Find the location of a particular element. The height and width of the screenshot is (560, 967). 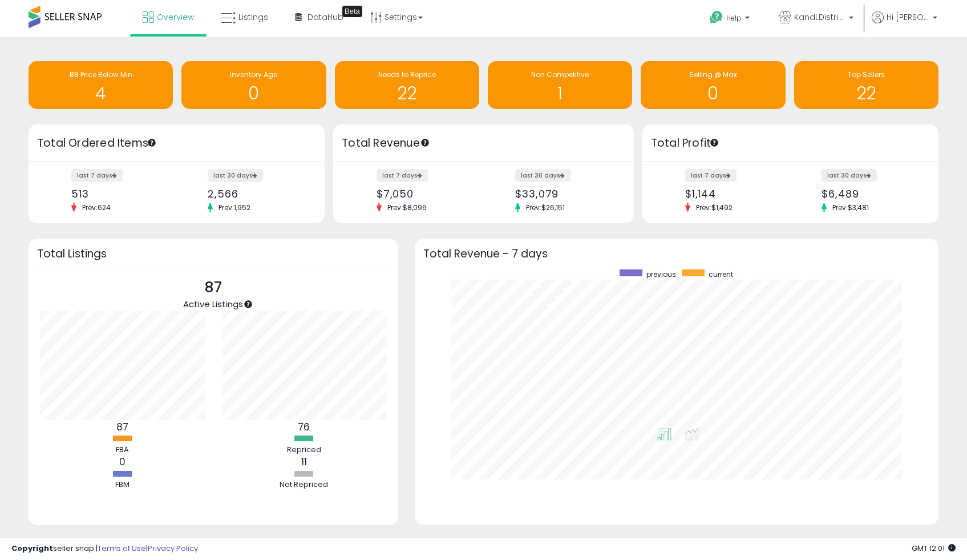

span: Prev: 624 is located at coordinates (96, 207).